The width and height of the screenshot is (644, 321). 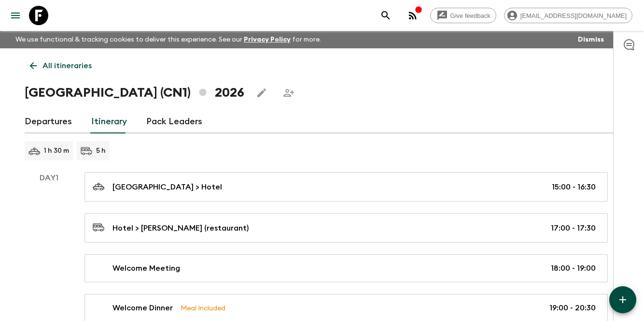 What do you see at coordinates (288, 93) in the screenshot?
I see `span: Share this itinerary` at bounding box center [288, 93].